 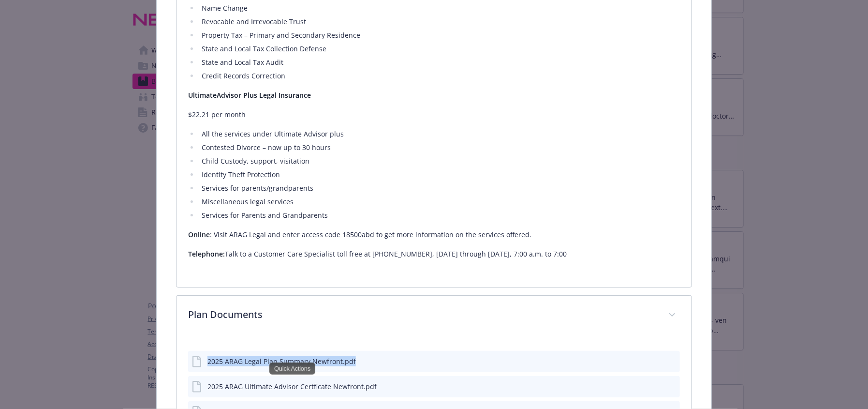 I want to click on strong: Online, so click(x=198, y=235).